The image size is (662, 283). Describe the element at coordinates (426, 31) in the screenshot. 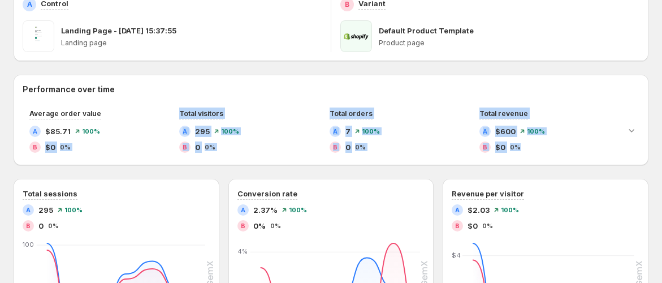

I see `p: Default Product Template` at that location.